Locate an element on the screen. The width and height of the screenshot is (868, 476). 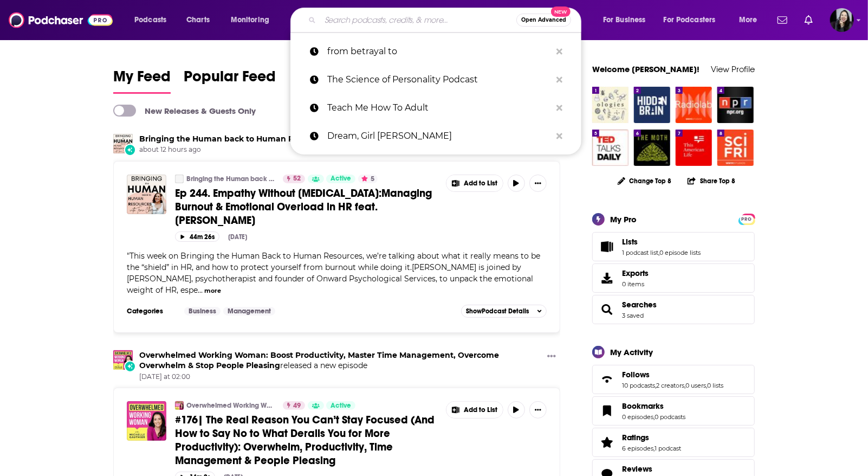
a: Science Friday is located at coordinates (735, 147).